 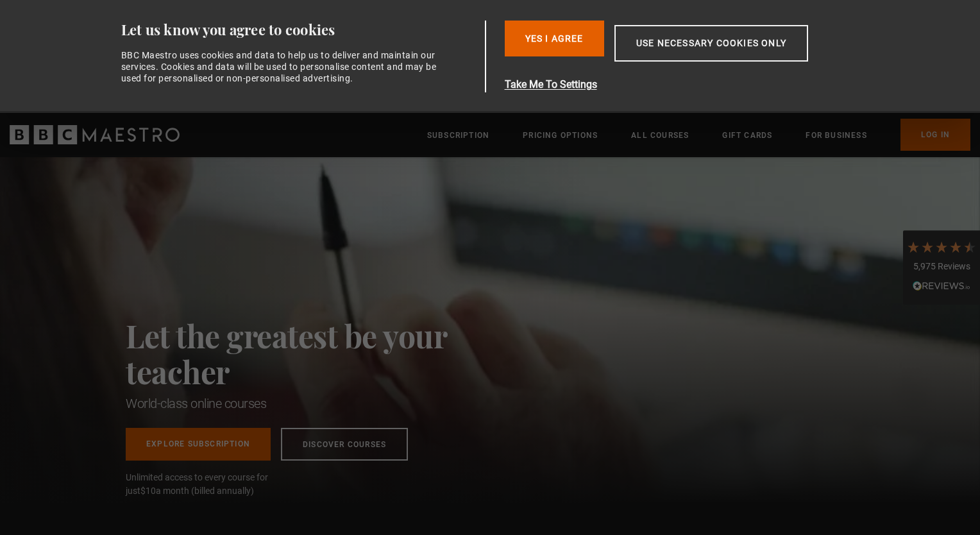 What do you see at coordinates (94, 135) in the screenshot?
I see `svg: BBC Maestro` at bounding box center [94, 135].